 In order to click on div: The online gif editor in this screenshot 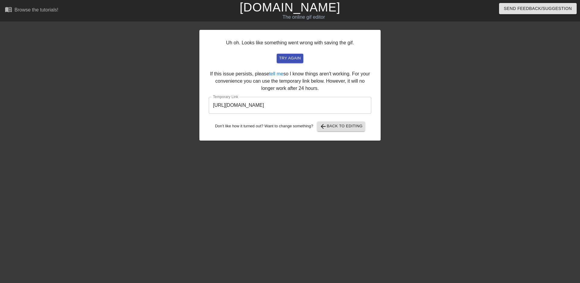, I will do `click(303, 17)`.